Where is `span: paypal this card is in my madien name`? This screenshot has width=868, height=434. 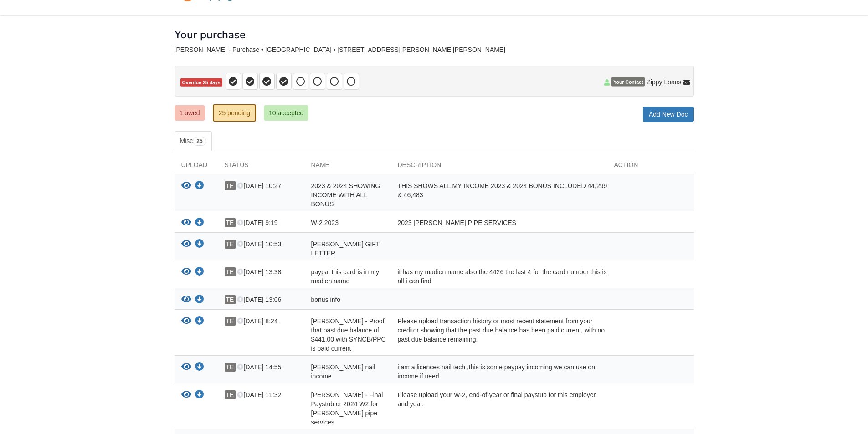 span: paypal this card is in my madien name is located at coordinates (344, 276).